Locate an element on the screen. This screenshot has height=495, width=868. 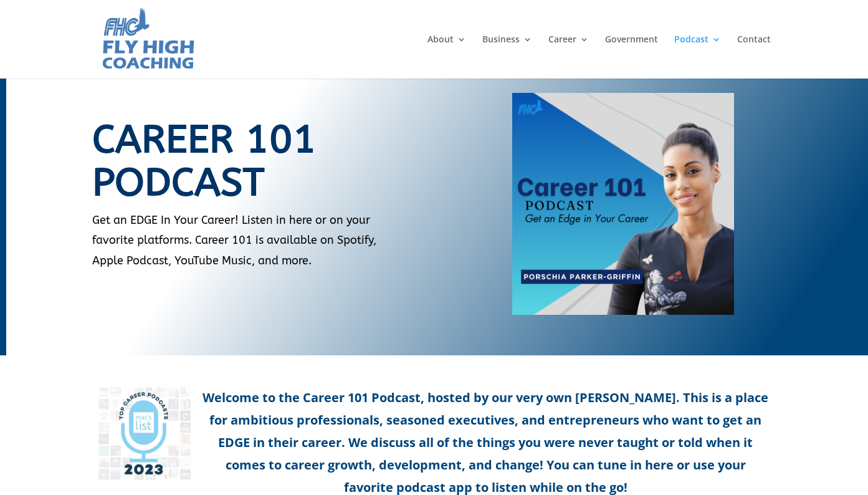
img: Career 101 Podcast is located at coordinates (623, 204).